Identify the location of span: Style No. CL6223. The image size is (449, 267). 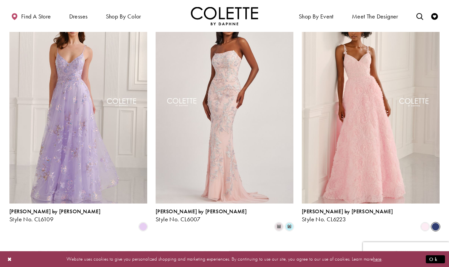
(324, 219).